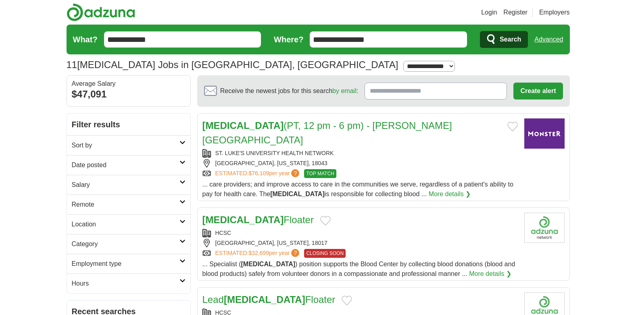  Describe the element at coordinates (129, 84) in the screenshot. I see `div: Average Salary` at that location.